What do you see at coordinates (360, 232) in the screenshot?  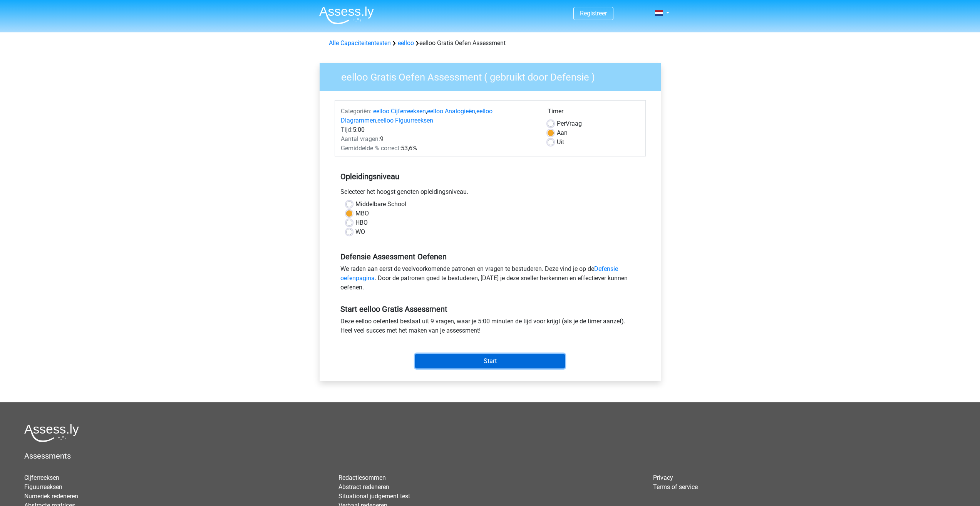 I see `label: WO` at bounding box center [360, 232].